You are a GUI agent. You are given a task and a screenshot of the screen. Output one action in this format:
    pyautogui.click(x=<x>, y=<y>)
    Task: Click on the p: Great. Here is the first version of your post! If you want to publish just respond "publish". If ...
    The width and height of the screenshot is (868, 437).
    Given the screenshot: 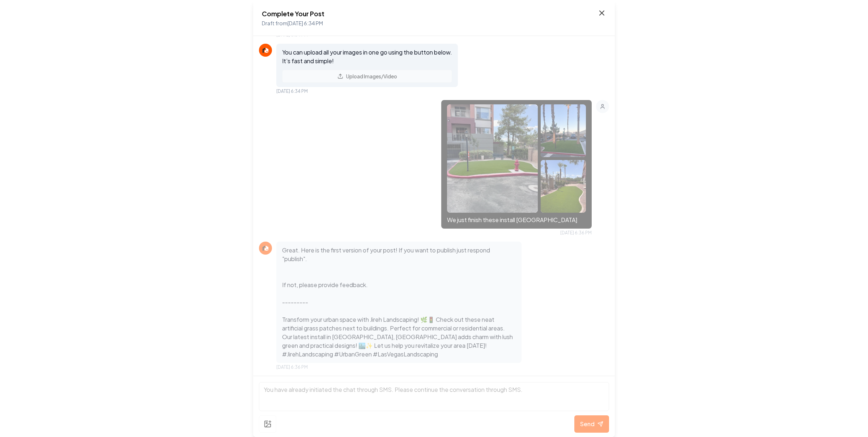 What is the action you would take?
    pyautogui.click(x=399, y=302)
    